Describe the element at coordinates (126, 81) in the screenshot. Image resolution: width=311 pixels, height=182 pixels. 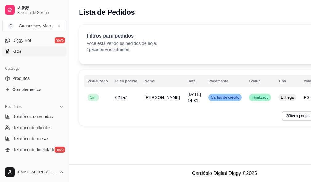
I see `th: Id do pedido` at that location.